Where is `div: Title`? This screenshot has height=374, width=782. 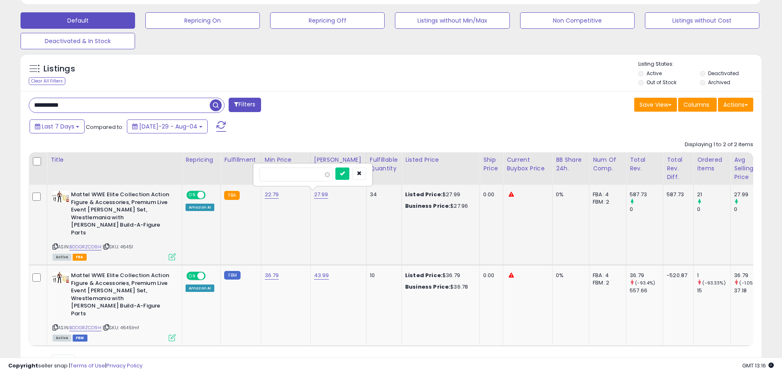 div: Title is located at coordinates (114, 160).